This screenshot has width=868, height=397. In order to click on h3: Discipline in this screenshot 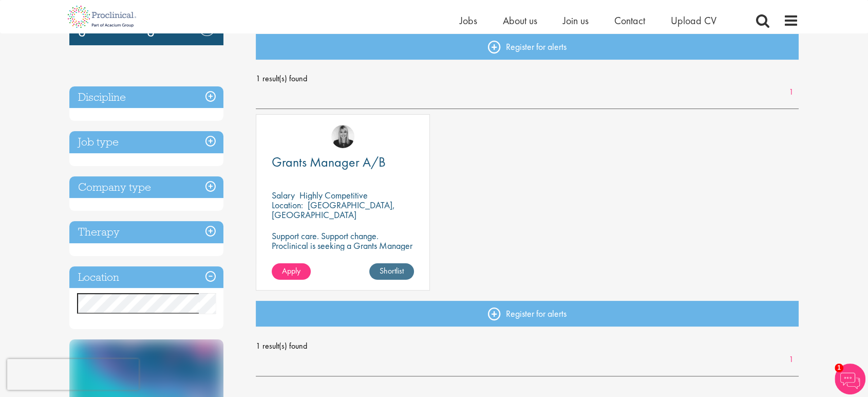, I will do `click(147, 97)`.